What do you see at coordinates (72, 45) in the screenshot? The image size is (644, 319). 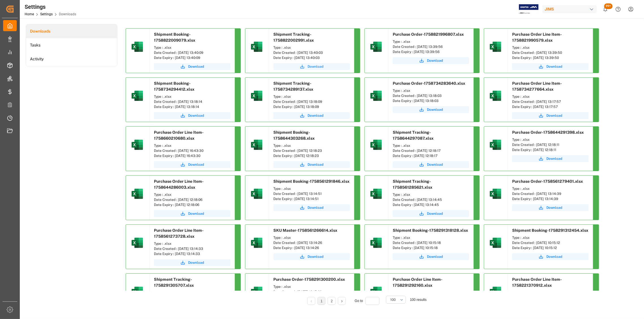 I see `li: Tasks` at bounding box center [72, 45].